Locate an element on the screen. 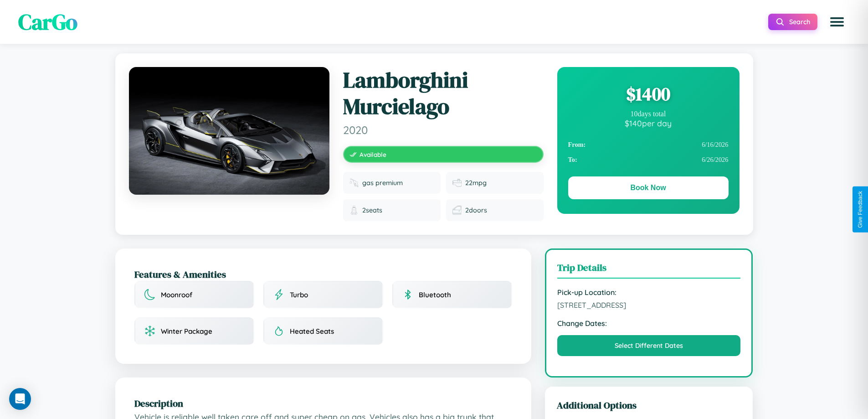 The height and width of the screenshot is (419, 868). img: Fuel efficiency is located at coordinates (457, 183).